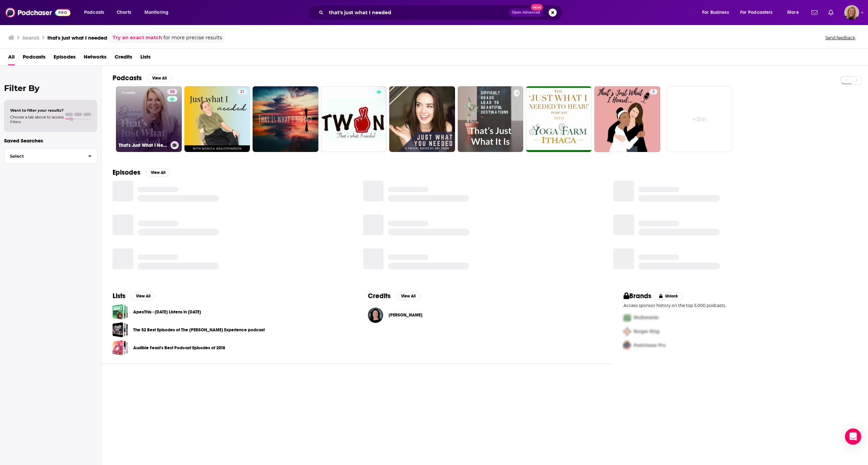  Describe the element at coordinates (242, 92) in the screenshot. I see `span: 21` at that location.